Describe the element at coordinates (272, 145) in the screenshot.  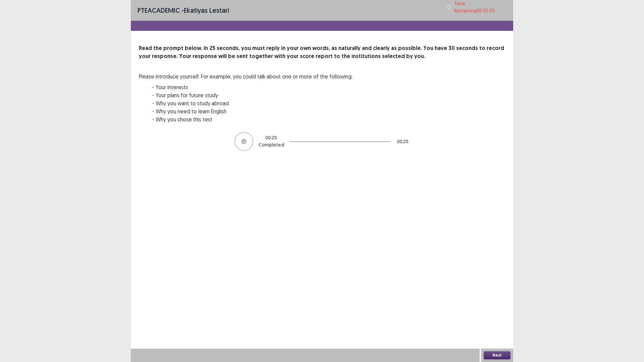
I see `p: Completed` at that location.